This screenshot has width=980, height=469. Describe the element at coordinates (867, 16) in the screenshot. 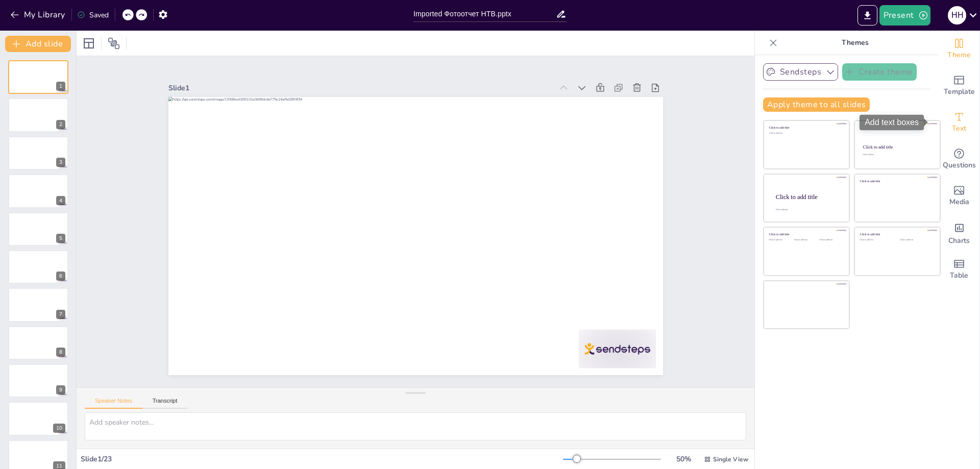

I see `button: Export to PowerPoint` at that location.